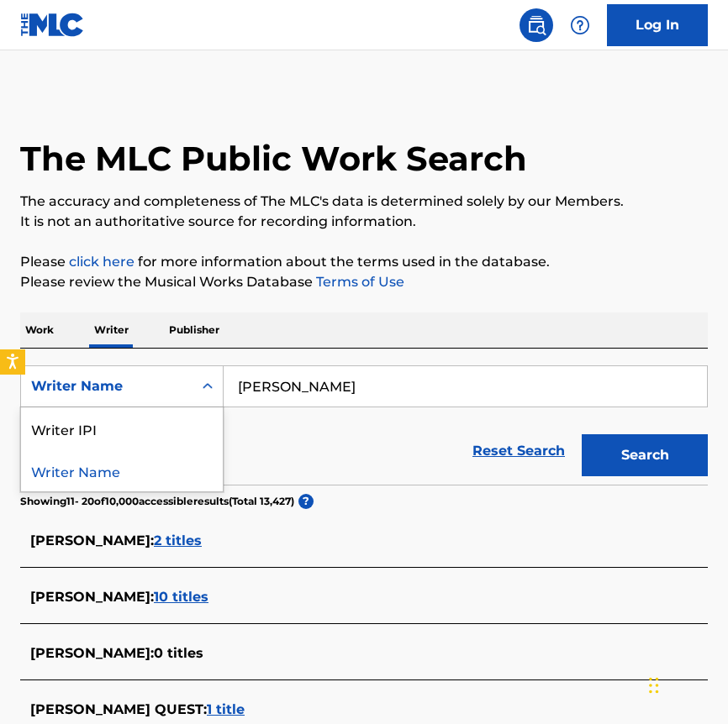 The image size is (728, 724). Describe the element at coordinates (364, 222) in the screenshot. I see `p: It is not an authoritative source for recording information.` at that location.